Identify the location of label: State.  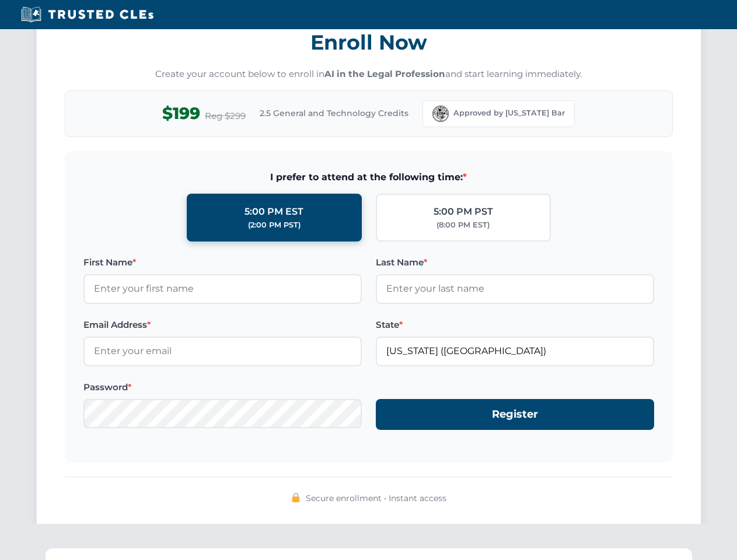
(515, 325).